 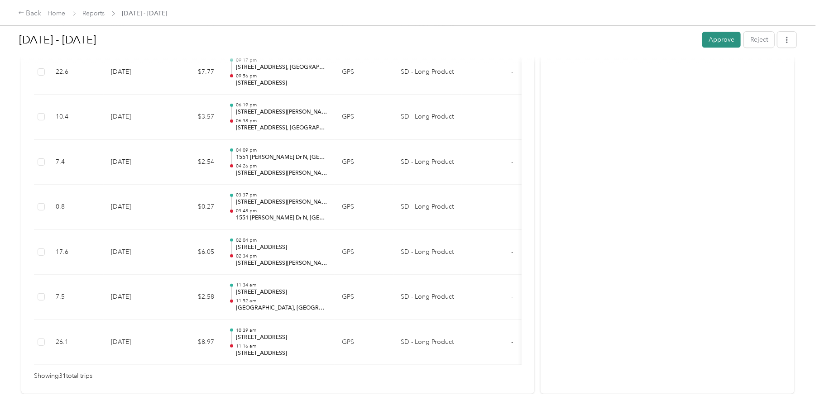 What do you see at coordinates (94, 13) in the screenshot?
I see `a: Reports` at bounding box center [94, 13].